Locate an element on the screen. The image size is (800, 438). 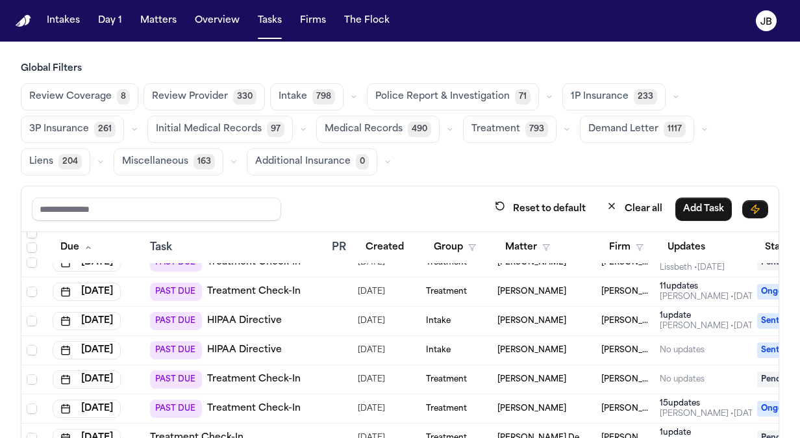
span: Miscellaneous is located at coordinates (155, 162).